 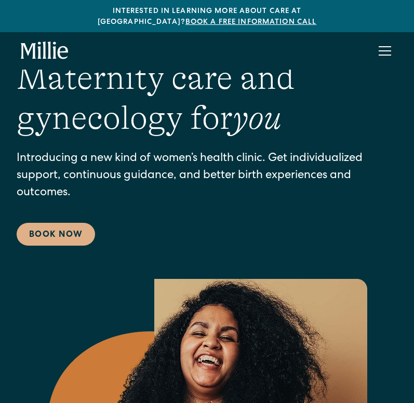 What do you see at coordinates (257, 118) in the screenshot?
I see `em: you` at bounding box center [257, 118].